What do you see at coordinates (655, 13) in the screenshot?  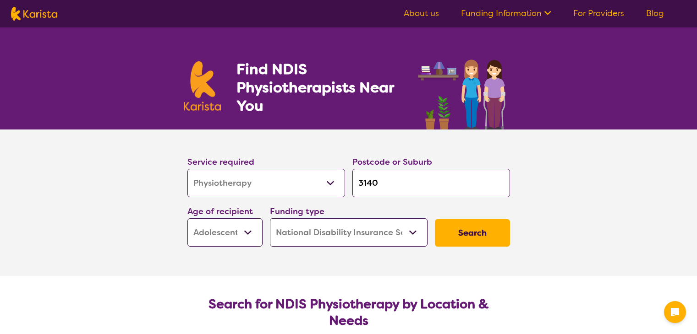 I see `a: Blog` at bounding box center [655, 13].